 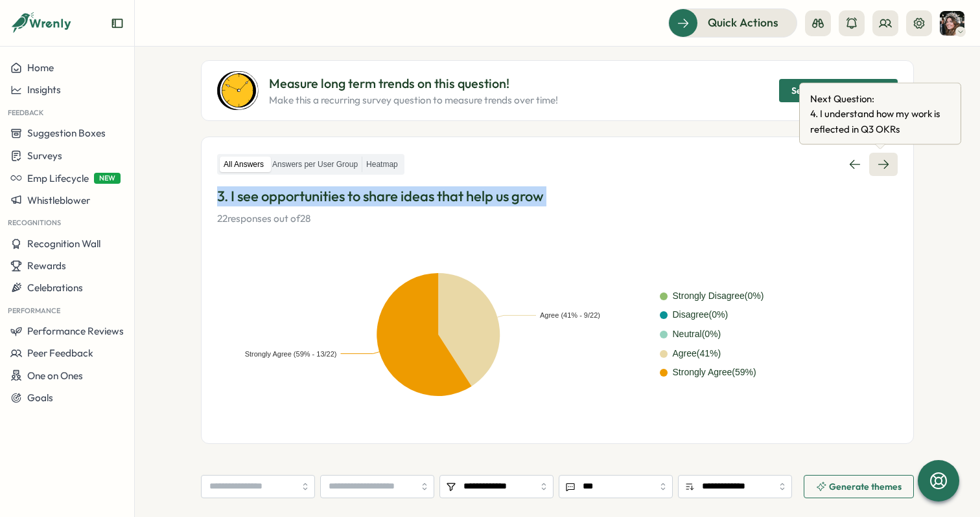 I want to click on p: 22 responses out of 28, so click(x=557, y=218).